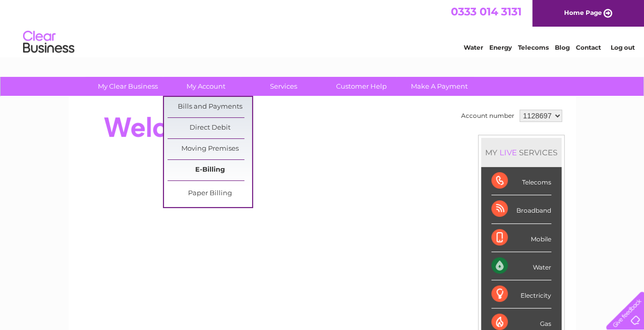 The image size is (644, 330). Describe the element at coordinates (49, 42) in the screenshot. I see `img: logo.png` at that location.